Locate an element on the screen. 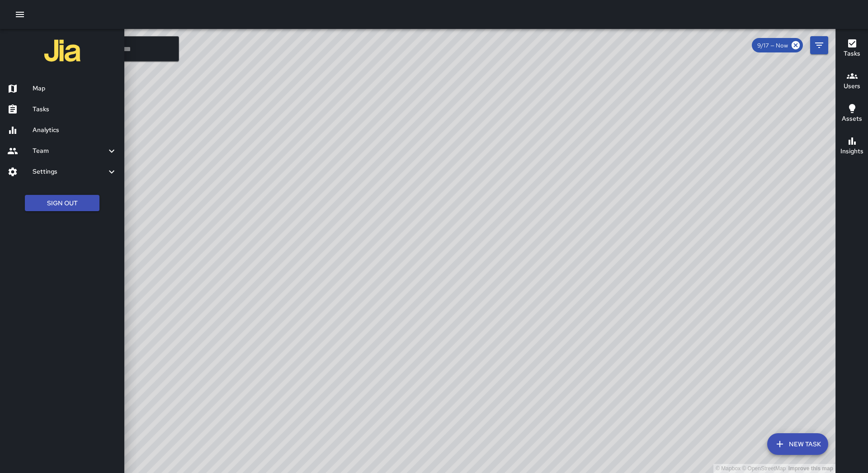 The image size is (868, 473). button: Sign Out is located at coordinates (62, 203).